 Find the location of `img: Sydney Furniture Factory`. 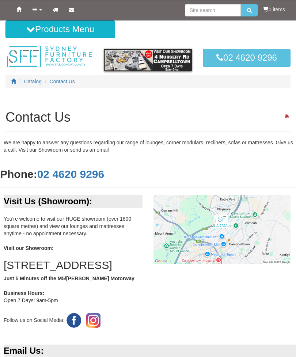

img: Sydney Furniture Factory is located at coordinates (49, 57).